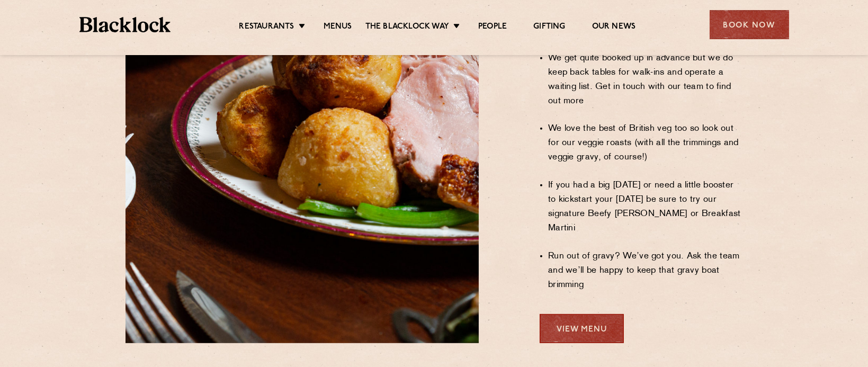  I want to click on a: Menus, so click(338, 28).